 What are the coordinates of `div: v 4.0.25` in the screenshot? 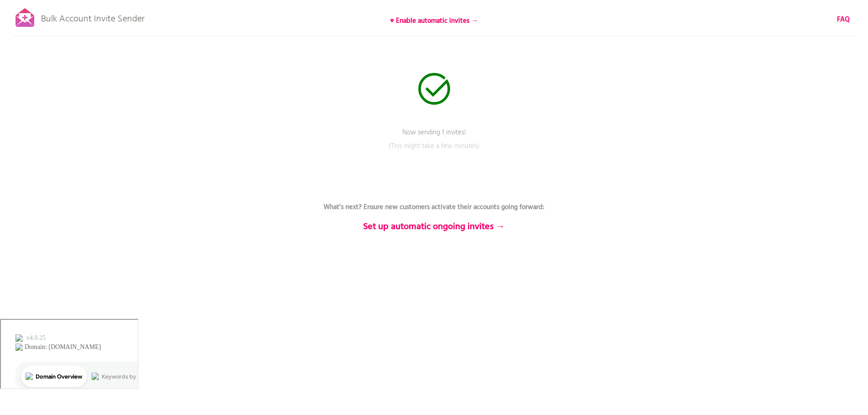 It's located at (35, 18).